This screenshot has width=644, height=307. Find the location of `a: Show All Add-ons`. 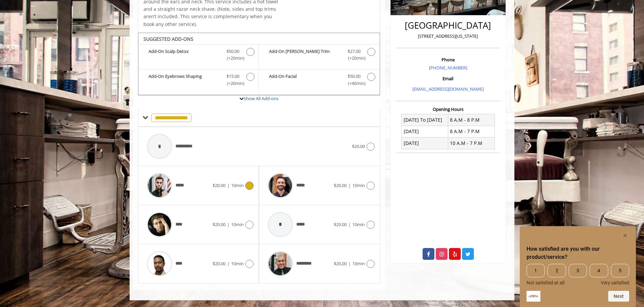

a: Show All Add-ons is located at coordinates (261, 98).